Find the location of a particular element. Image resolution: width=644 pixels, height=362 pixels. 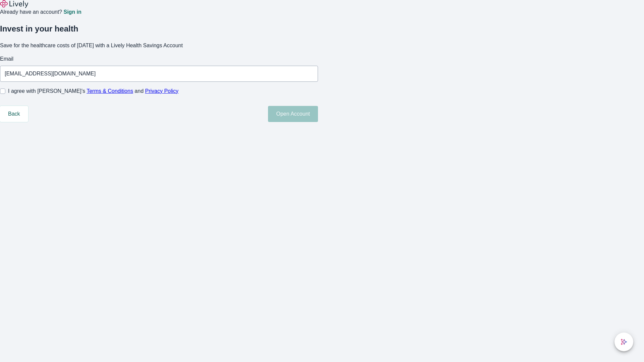

div: Sign in is located at coordinates (72, 12).